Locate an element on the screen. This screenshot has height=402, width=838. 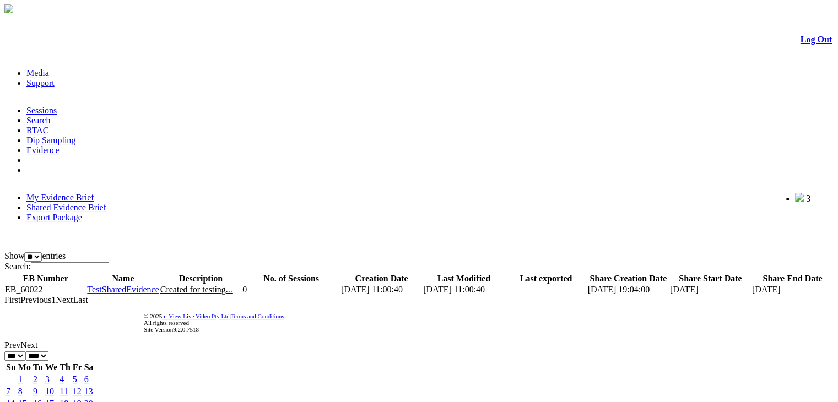
label: Show entries is located at coordinates (35, 256).